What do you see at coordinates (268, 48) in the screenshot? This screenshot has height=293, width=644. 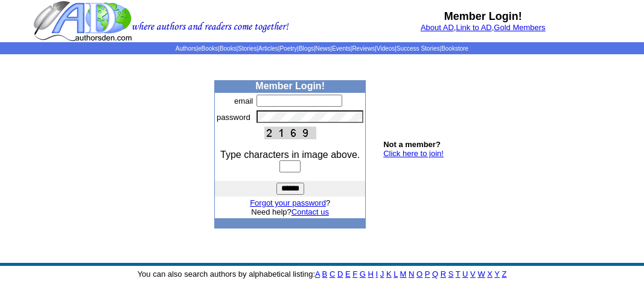 I see `a: Articles` at bounding box center [268, 48].